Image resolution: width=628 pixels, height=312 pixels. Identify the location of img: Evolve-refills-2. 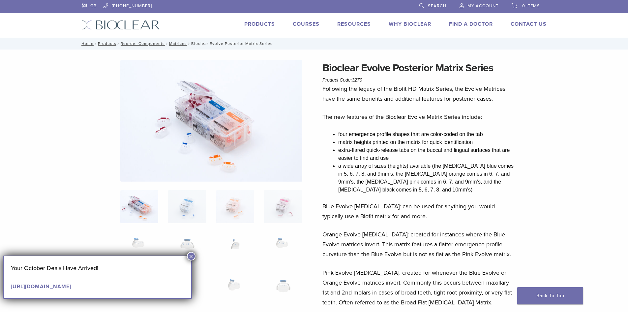
(211, 121).